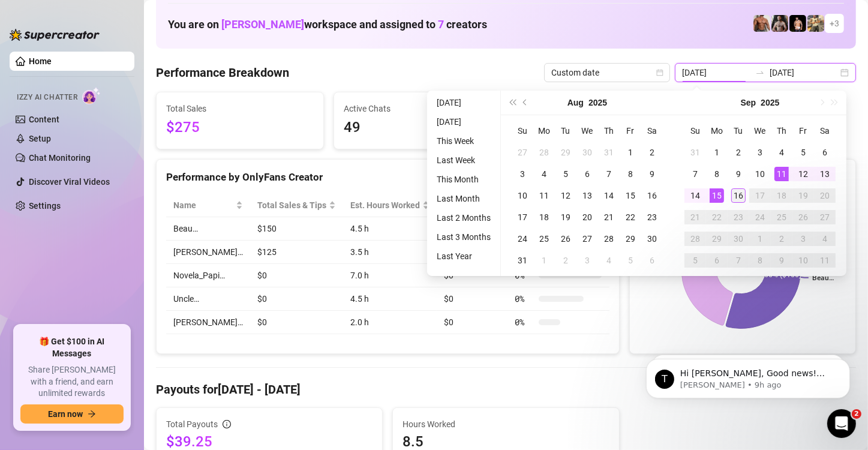 The height and width of the screenshot is (450, 868). What do you see at coordinates (544, 196) in the screenshot?
I see `td: 2025-08-11` at bounding box center [544, 196].